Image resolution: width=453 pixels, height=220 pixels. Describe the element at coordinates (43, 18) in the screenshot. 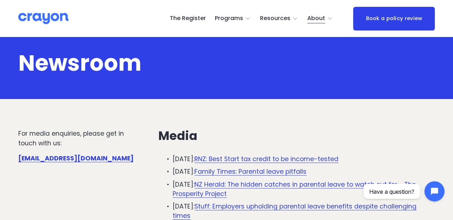

I see `img: Crayon` at that location.